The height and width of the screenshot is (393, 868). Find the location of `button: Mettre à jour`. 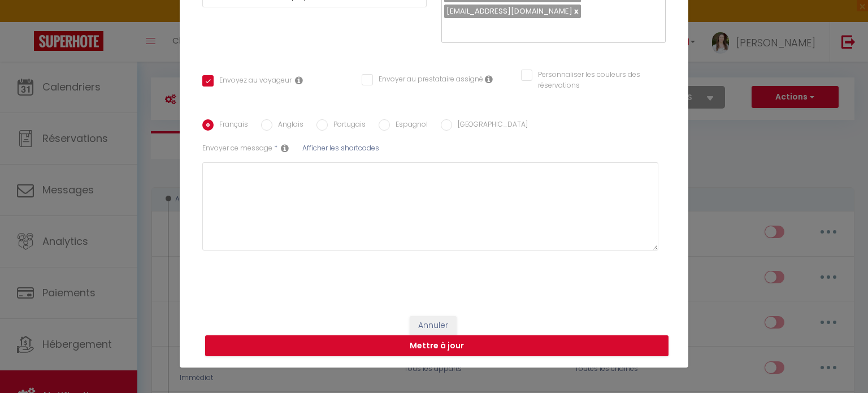

button: Mettre à jour is located at coordinates (437, 346).